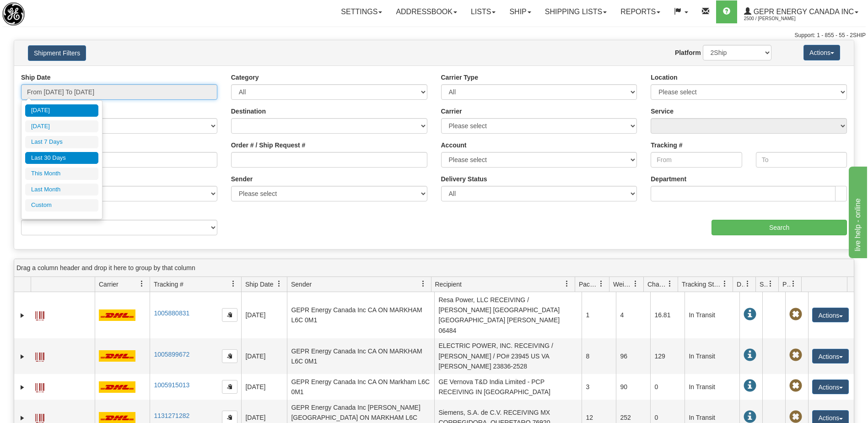 The width and height of the screenshot is (868, 423). Describe the element at coordinates (664, 77) in the screenshot. I see `label: Location` at that location.